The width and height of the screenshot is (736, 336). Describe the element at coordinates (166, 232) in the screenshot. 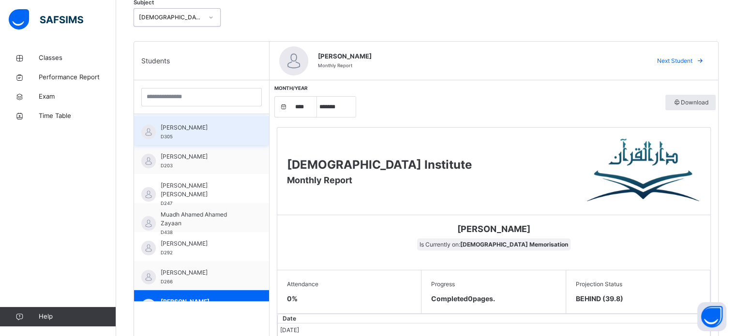

I see `span: D438` at that location.